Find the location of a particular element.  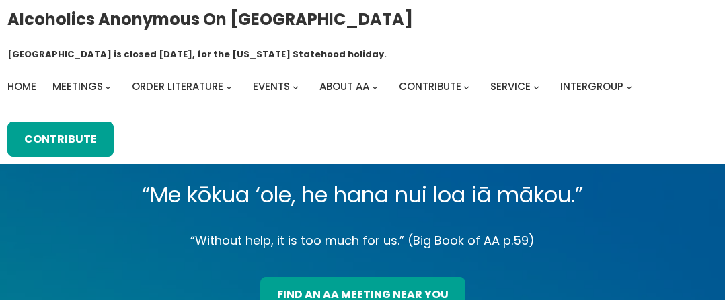

button: Meetings submenu is located at coordinates (108, 87).